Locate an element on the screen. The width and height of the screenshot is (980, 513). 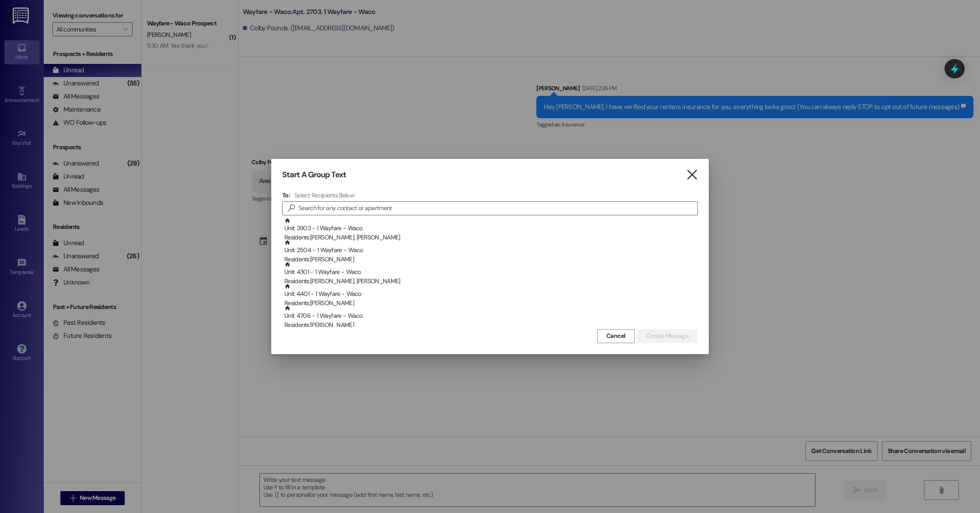
div: Unit: 4706 - 1 Wayfare - Waco is located at coordinates (490, 317).